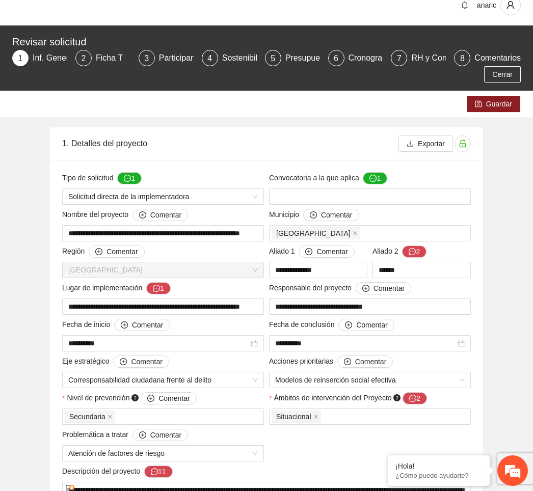 The width and height of the screenshot is (533, 491). What do you see at coordinates (102, 178) in the screenshot?
I see `span: Tipo de solicitud` at bounding box center [102, 178].